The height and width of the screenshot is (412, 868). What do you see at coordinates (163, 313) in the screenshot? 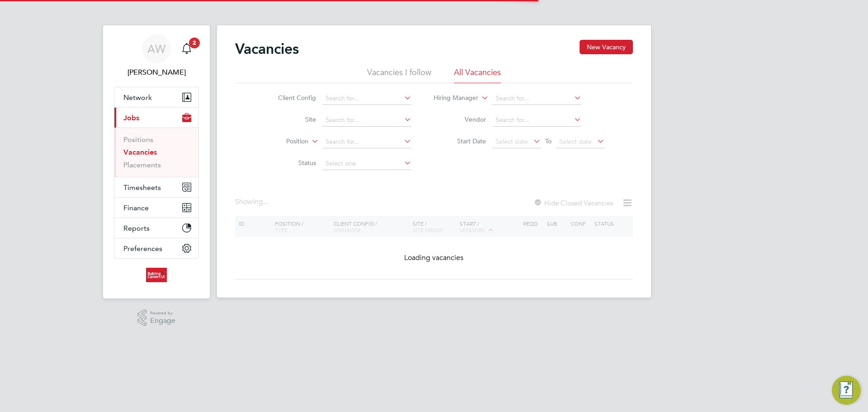
I see `span: Powered by` at bounding box center [163, 313].